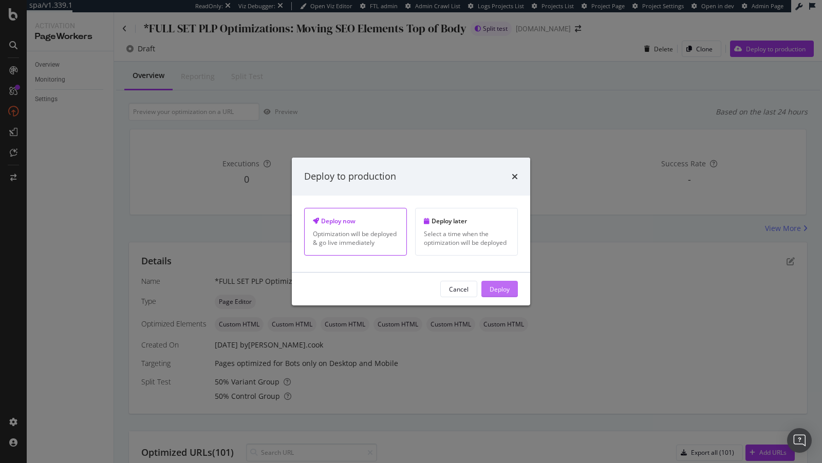  Describe the element at coordinates (466, 221) in the screenshot. I see `div: Deploy later` at that location.